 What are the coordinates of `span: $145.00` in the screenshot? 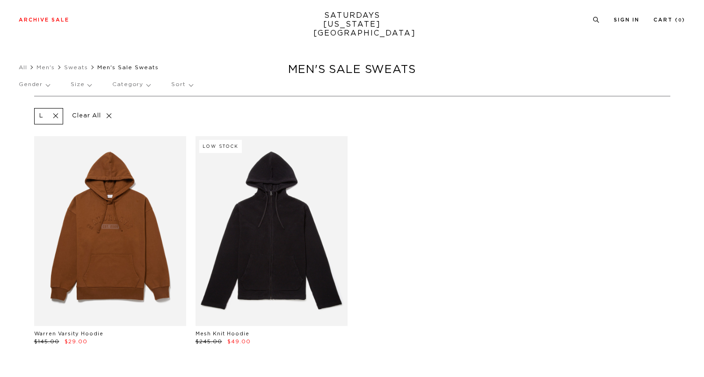 It's located at (47, 341).